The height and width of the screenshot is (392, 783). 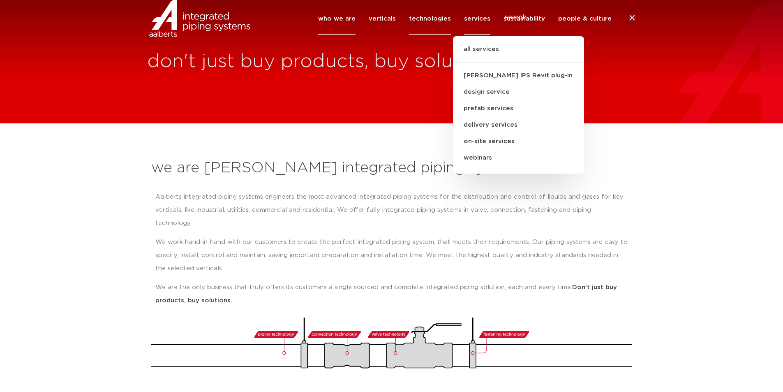 I want to click on a: on-site services, so click(x=518, y=141).